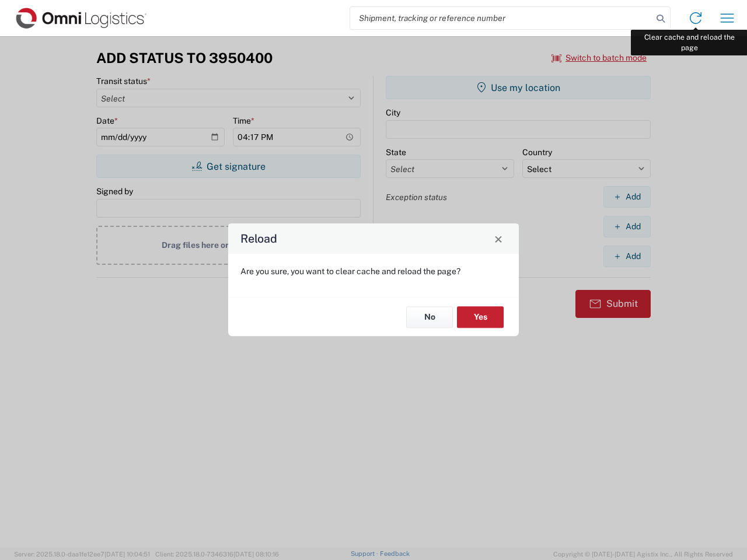  I want to click on button: No, so click(430, 317).